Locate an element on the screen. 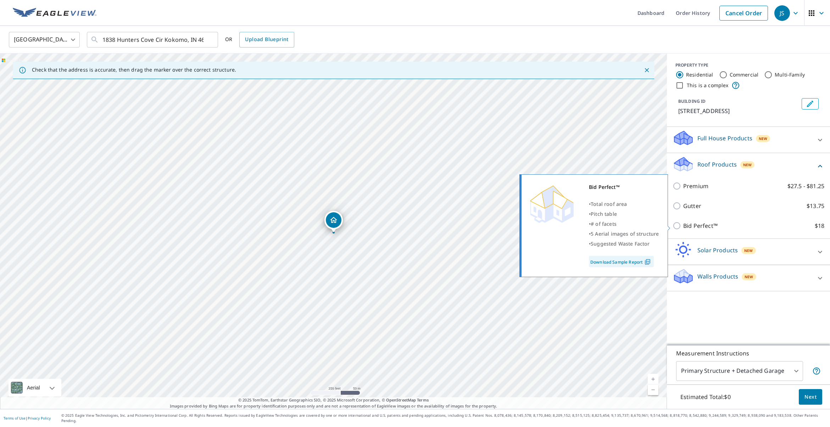 The image size is (830, 427). p: Gutter is located at coordinates (692, 206).